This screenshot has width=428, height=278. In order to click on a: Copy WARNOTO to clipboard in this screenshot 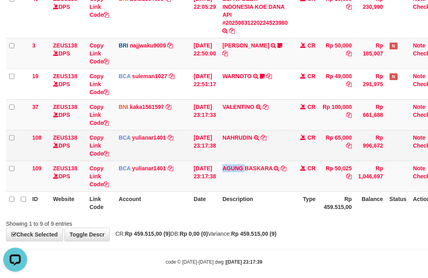, I will do `click(269, 76)`.